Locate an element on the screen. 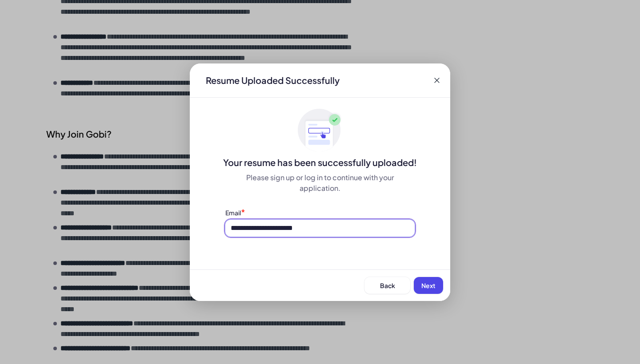  div: Resume Uploaded Successfully is located at coordinates (272, 80).